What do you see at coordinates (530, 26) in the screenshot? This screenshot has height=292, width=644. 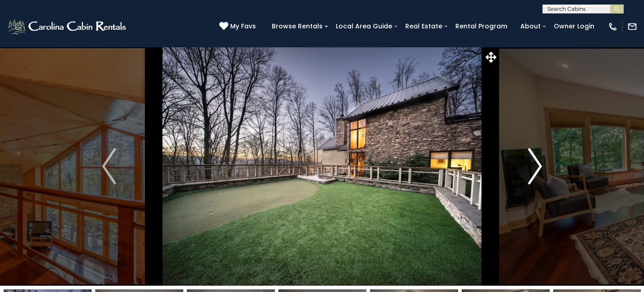 I see `a: About` at bounding box center [530, 26].